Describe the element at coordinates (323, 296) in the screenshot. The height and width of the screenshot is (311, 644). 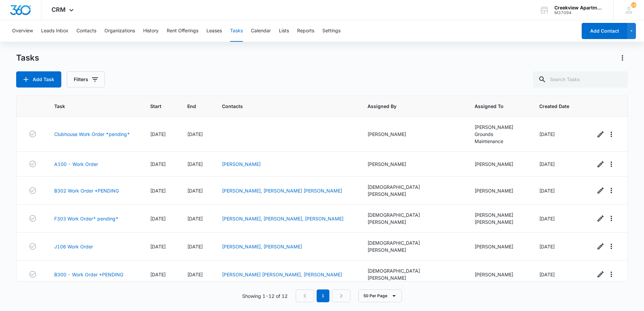
I see `em: 1` at that location.